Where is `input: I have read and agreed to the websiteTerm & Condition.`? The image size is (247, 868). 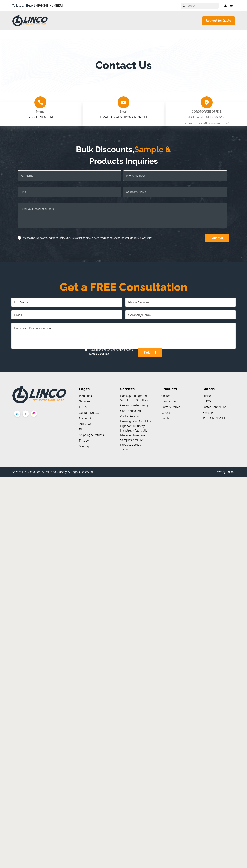 input: I have read and agreed to the websiteTerm & Condition. is located at coordinates (86, 350).